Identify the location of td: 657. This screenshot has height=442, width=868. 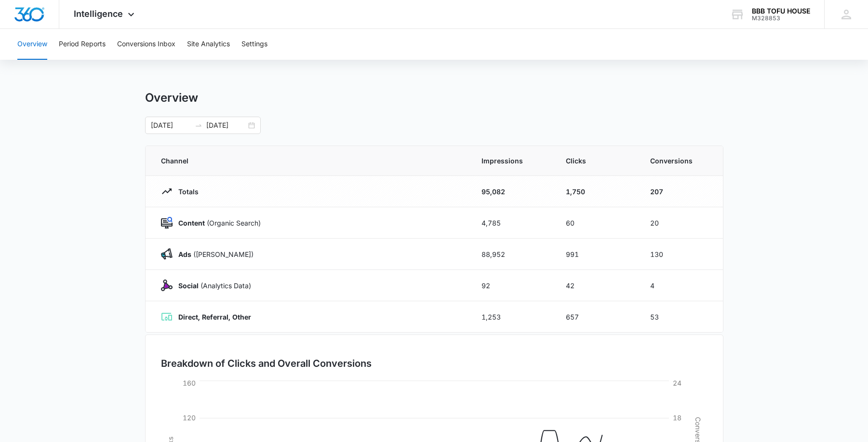
(597, 317).